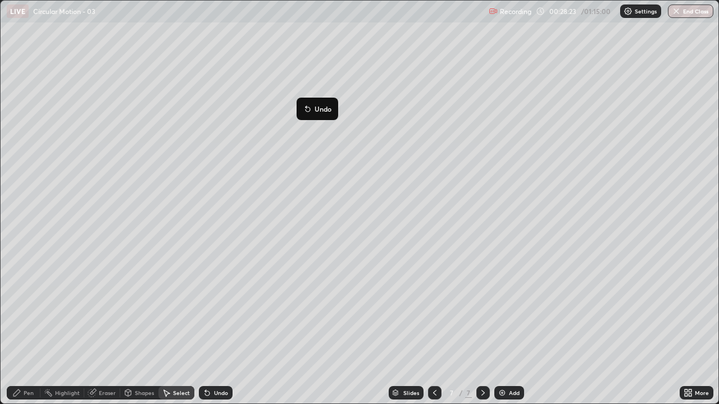 Image resolution: width=719 pixels, height=404 pixels. What do you see at coordinates (317, 109) in the screenshot?
I see `button: Undo` at bounding box center [317, 109].